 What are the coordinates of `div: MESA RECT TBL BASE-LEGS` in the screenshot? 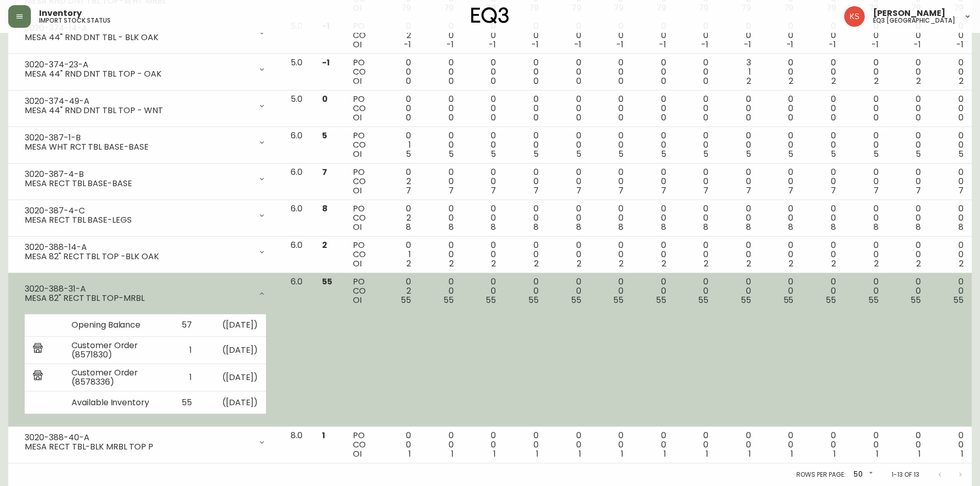 It's located at (137, 220).